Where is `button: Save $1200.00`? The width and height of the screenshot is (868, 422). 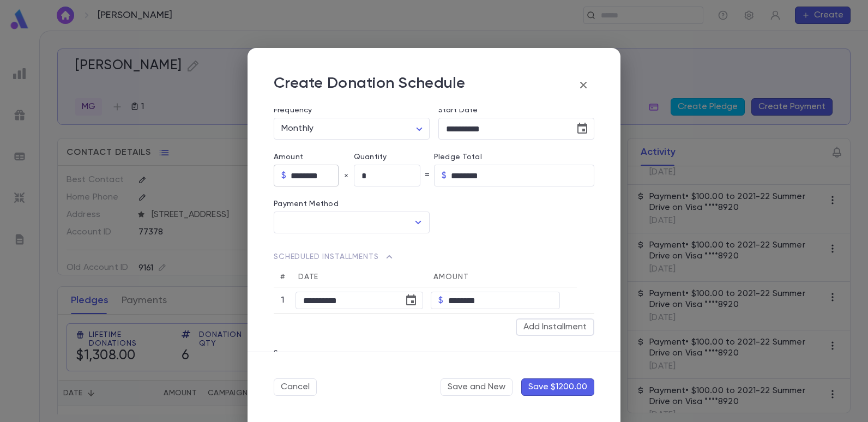
button: Save $1200.00 is located at coordinates (558, 387).